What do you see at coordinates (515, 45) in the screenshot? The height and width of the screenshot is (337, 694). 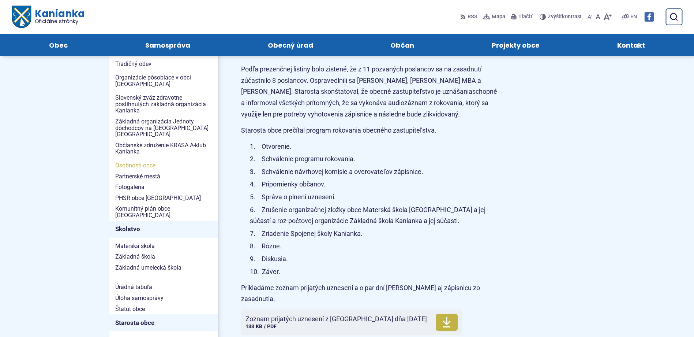 I see `span: Projekty obce` at bounding box center [515, 45].